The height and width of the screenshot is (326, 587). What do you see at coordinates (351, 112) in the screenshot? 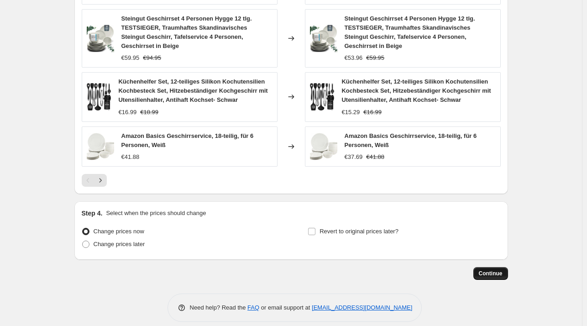
I see `div: €15.29` at bounding box center [351, 112].